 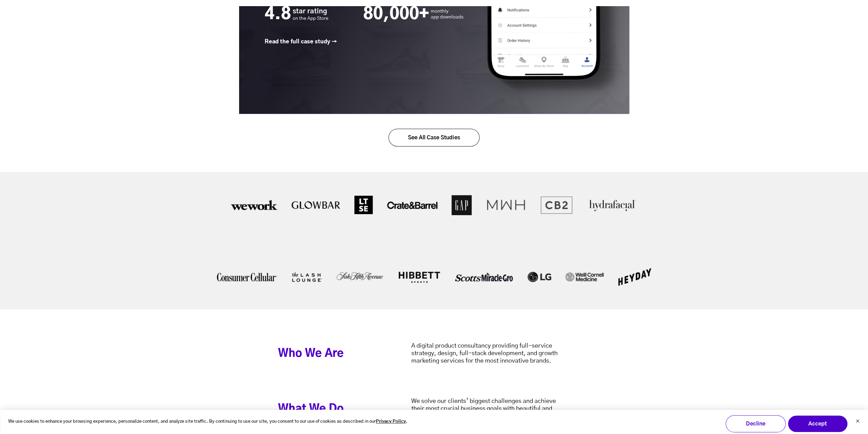 What do you see at coordinates (247, 276) in the screenshot?
I see `img: Consumer_Cellular_logo.svg` at bounding box center [247, 276].